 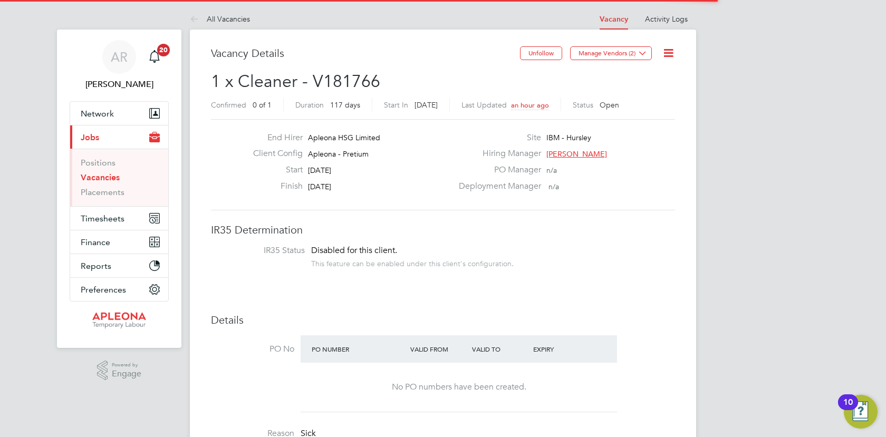 What do you see at coordinates (354, 251) in the screenshot?
I see `span: Disabled for this client.` at bounding box center [354, 251].